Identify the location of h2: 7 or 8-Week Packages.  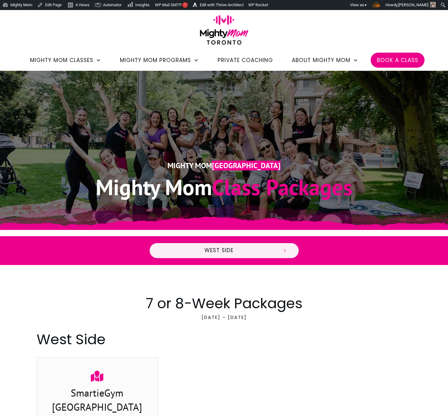
(224, 303).